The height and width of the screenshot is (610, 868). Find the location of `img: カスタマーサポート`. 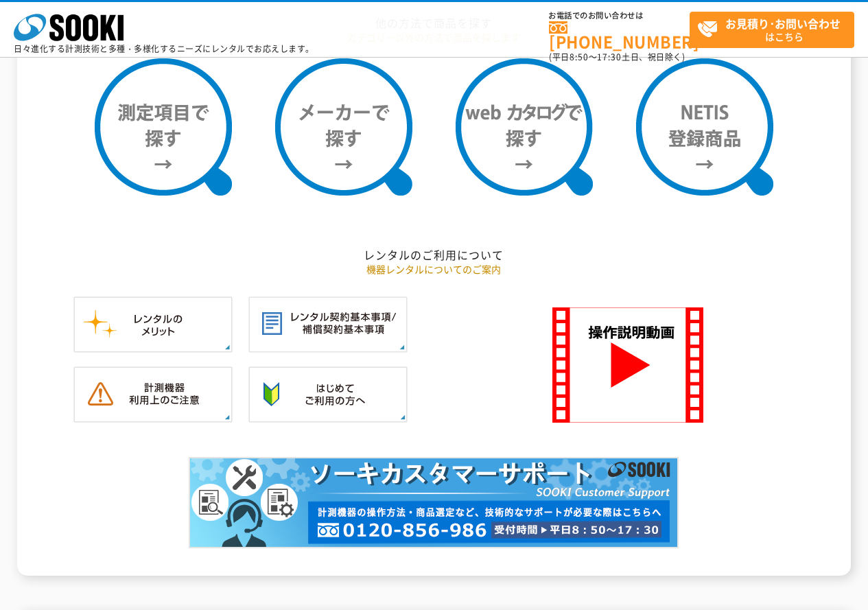

img: カスタマーサポート is located at coordinates (434, 503).